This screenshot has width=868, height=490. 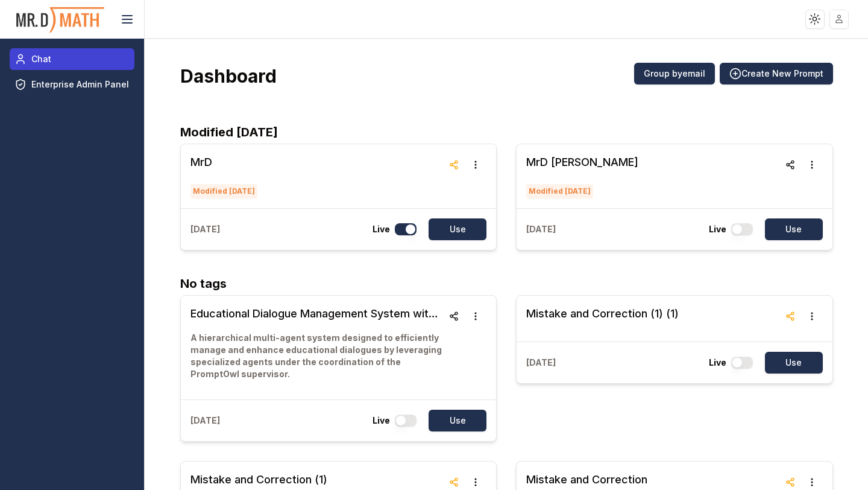 I want to click on h3: Educational Dialogue Management System with PromptOwl, so click(x=317, y=314).